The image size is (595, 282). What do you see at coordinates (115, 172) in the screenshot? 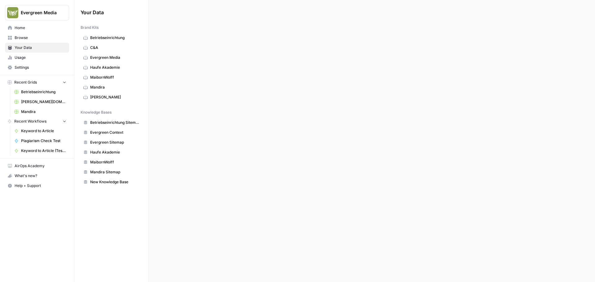
I see `span: Mandira Sitemap` at bounding box center [115, 172].